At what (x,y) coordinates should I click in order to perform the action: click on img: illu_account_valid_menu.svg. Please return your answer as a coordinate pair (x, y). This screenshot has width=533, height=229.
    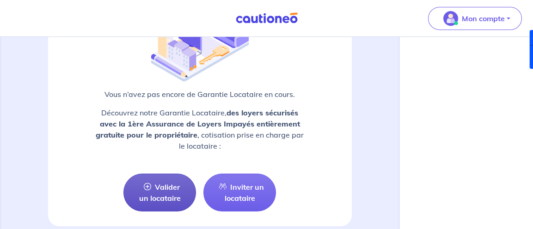
    Looking at the image, I should click on (451, 19).